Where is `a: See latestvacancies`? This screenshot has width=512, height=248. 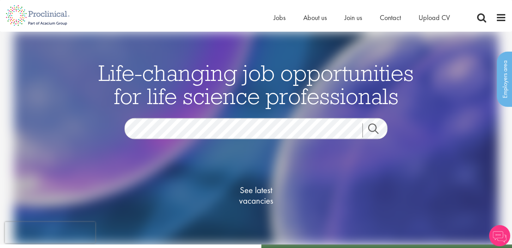 a: See latestvacancies is located at coordinates (256, 196).